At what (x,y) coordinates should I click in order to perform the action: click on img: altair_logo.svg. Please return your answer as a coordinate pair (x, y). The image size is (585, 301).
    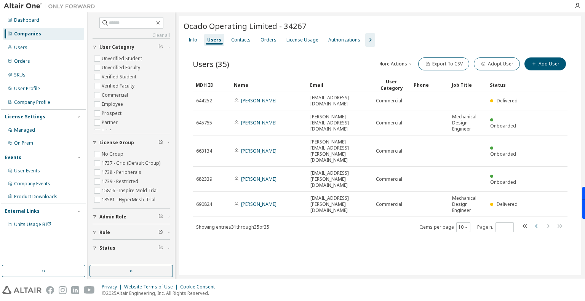
    Looking at the image, I should click on (22, 290).